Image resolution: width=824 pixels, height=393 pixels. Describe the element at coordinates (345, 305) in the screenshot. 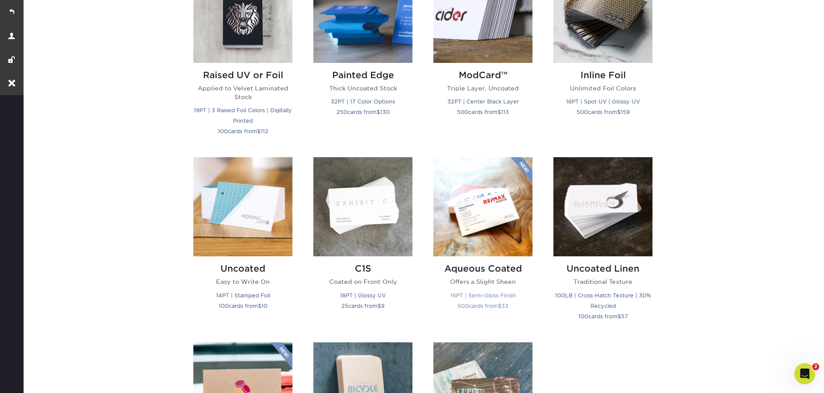

I see `span: 25` at that location.